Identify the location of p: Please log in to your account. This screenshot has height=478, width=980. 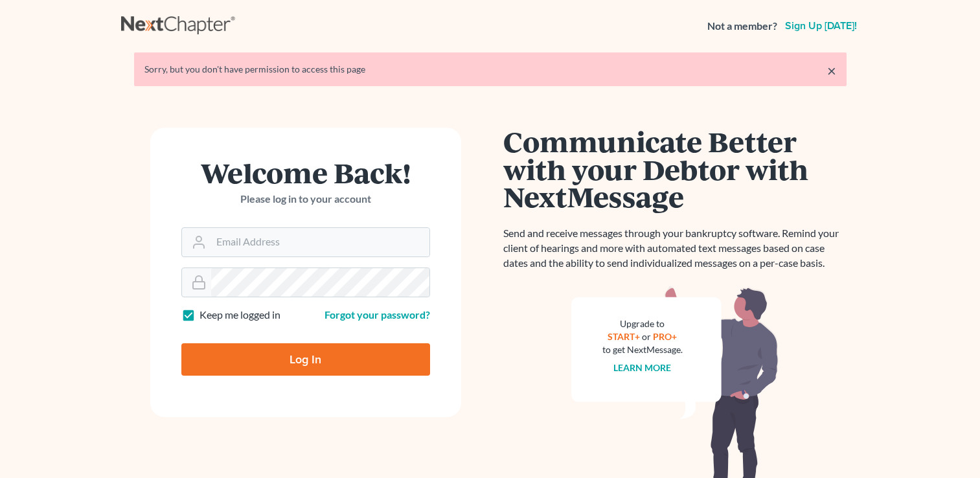
(306, 199).